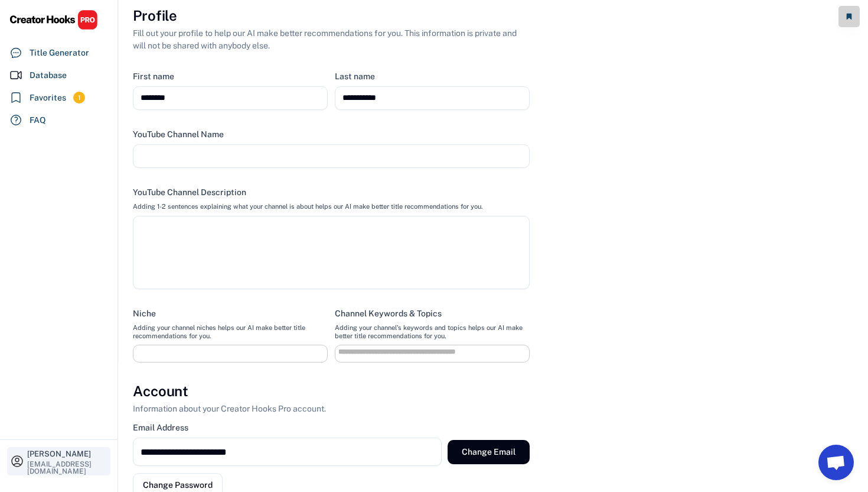  Describe the element at coordinates (836, 462) in the screenshot. I see `a: Open chat` at that location.